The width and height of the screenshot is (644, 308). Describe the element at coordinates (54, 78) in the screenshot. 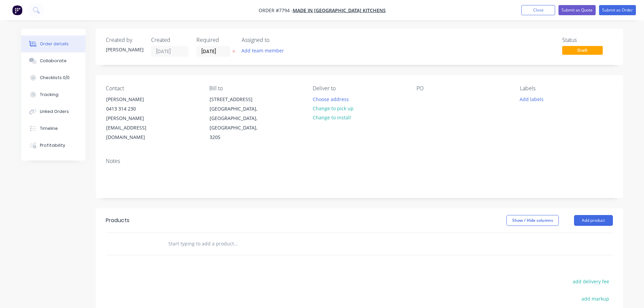

I see `button: Checklists 0/0` at that location.